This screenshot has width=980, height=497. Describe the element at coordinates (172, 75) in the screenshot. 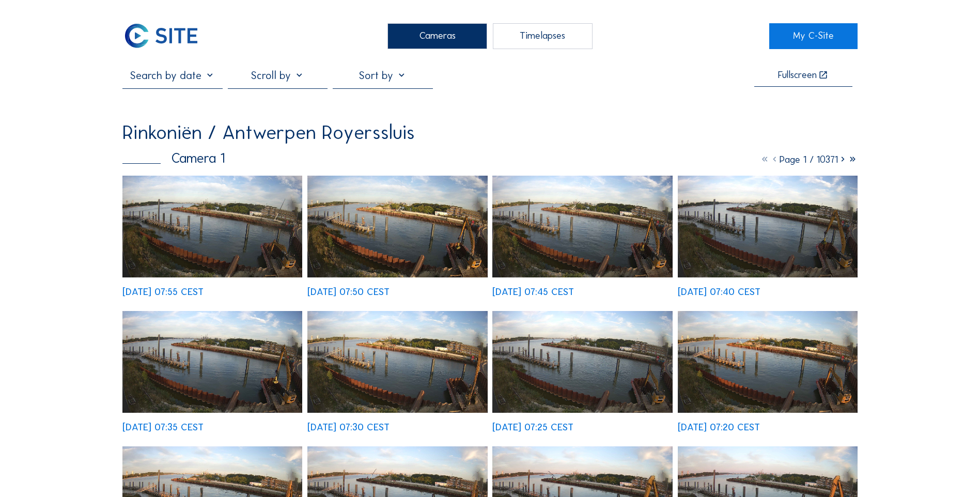

I see `input: Search by date 󰅀` at that location.